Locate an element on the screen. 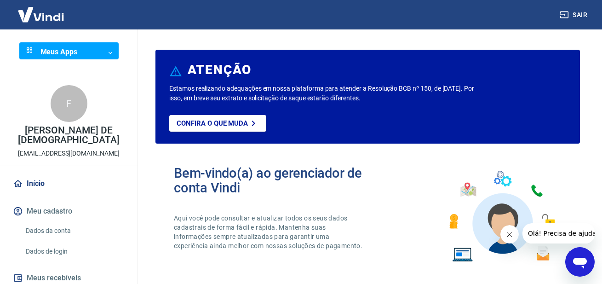 The image size is (602, 284). a: Dados de login is located at coordinates (74, 251).